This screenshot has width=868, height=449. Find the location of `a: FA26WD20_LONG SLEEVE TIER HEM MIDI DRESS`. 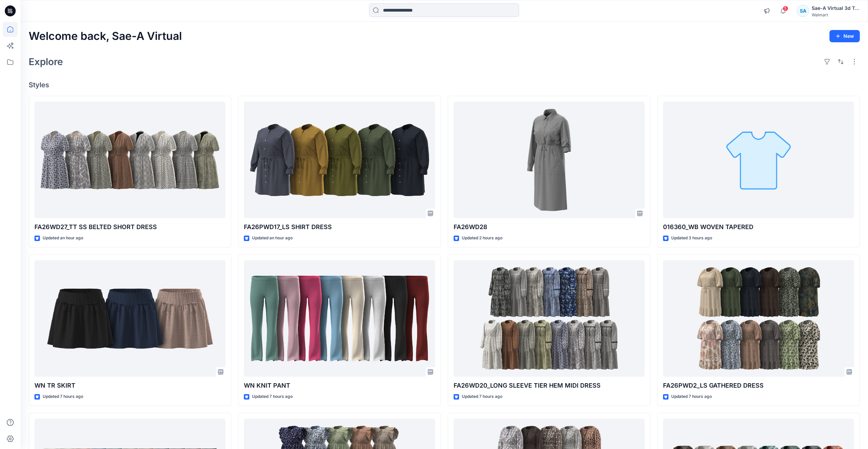

a: FA26WD20_LONG SLEEVE TIER HEM MIDI DRESS is located at coordinates (549, 319).